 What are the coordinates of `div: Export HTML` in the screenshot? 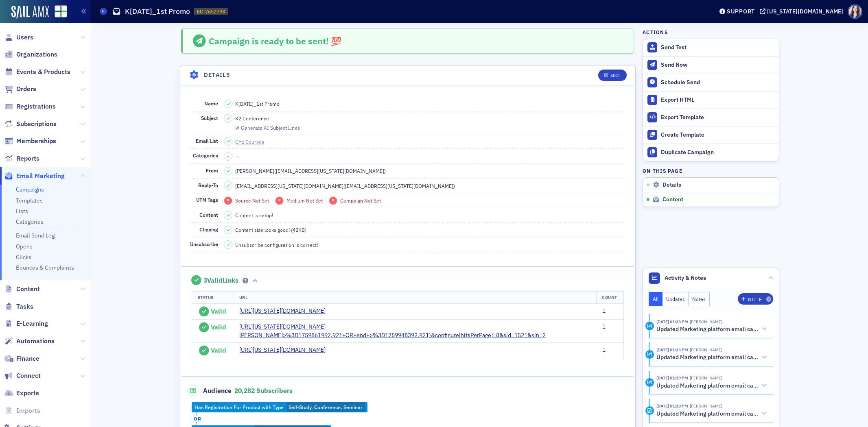 It's located at (718, 100).